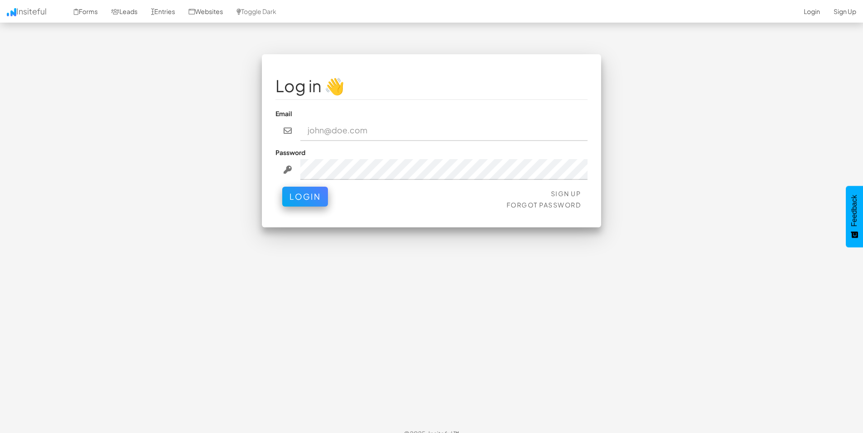 The image size is (863, 433). I want to click on a: Sign Up, so click(566, 194).